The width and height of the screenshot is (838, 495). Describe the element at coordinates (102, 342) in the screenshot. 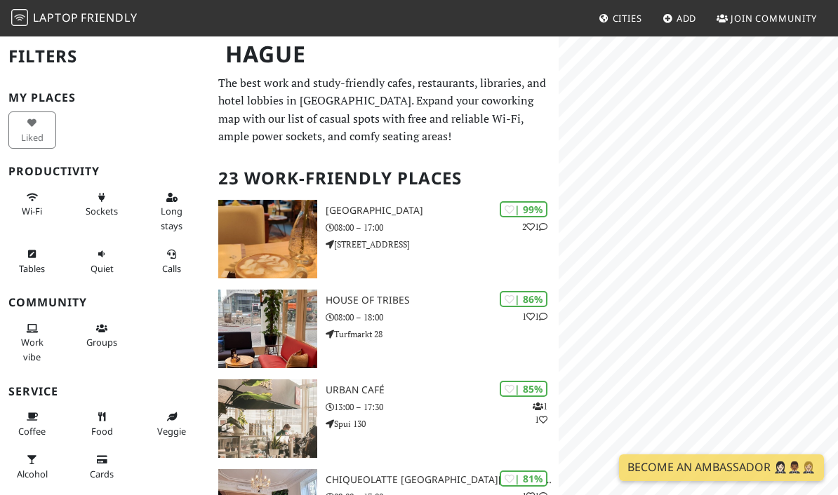

I see `span: Group tables` at that location.